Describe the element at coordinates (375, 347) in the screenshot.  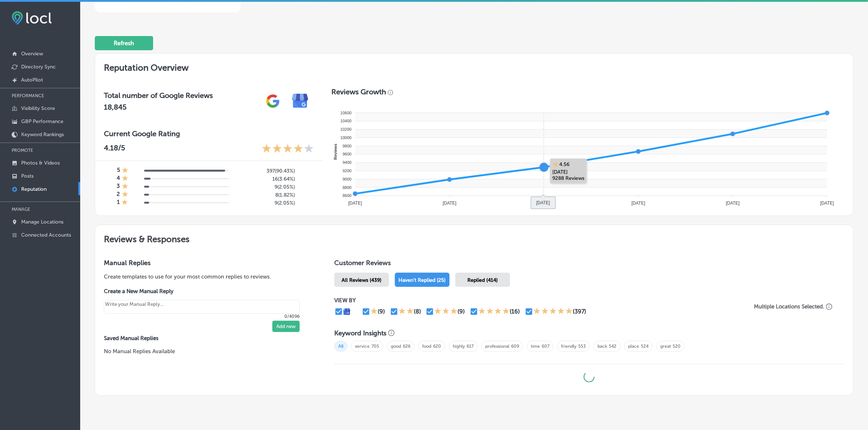
I see `a: 705` at that location.